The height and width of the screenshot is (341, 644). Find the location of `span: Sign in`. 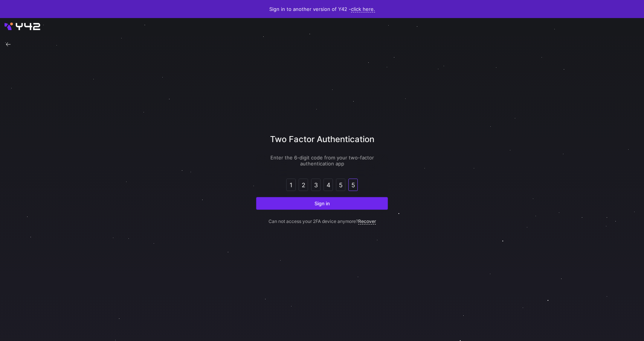

span: Sign in is located at coordinates (322, 203).